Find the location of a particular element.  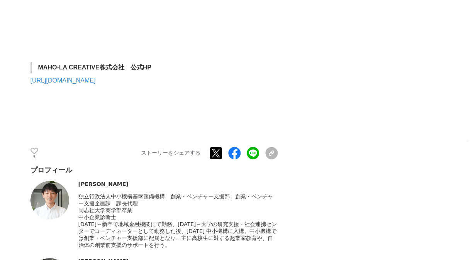

span: 中小企業診断士 is located at coordinates (97, 217).